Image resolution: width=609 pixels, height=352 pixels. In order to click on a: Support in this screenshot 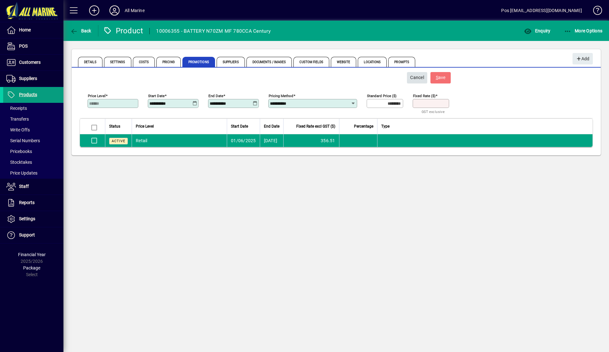, I will do `click(33, 235)`.